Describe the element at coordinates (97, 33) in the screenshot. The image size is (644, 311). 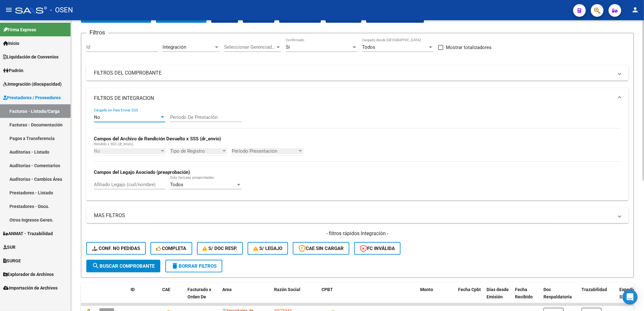
I see `h3: Filtros` at that location.